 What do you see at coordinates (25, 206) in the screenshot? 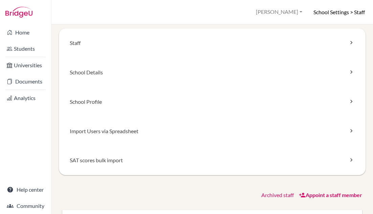
I see `a: Community` at bounding box center [25, 206].